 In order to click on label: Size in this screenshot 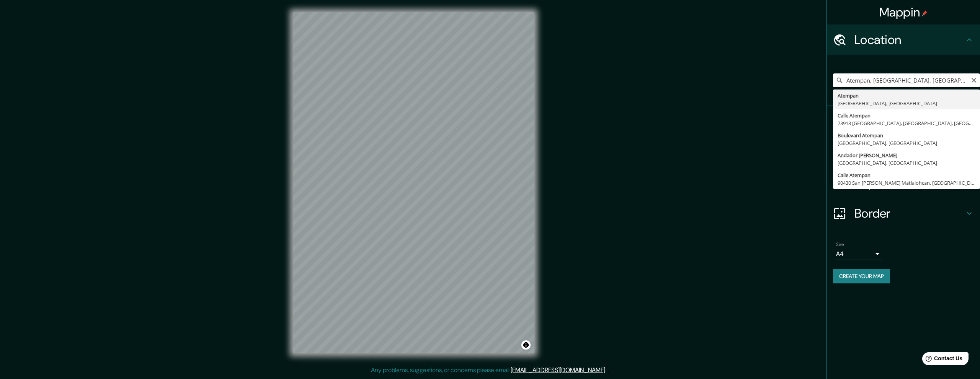, I will do `click(840, 245)`.